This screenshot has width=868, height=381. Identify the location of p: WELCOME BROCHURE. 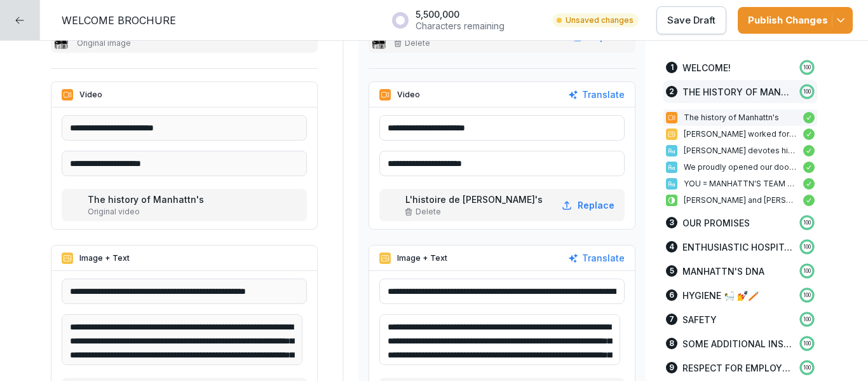
(118, 20).